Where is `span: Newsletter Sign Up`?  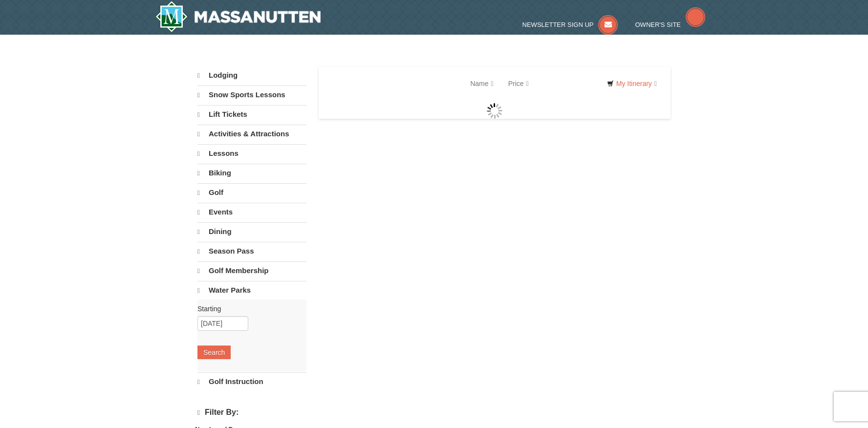 span: Newsletter Sign Up is located at coordinates (558, 24).